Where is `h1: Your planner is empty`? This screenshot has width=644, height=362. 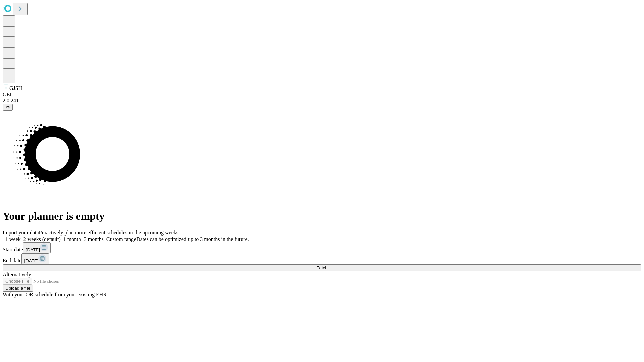 h1: Your planner is empty is located at coordinates (322, 216).